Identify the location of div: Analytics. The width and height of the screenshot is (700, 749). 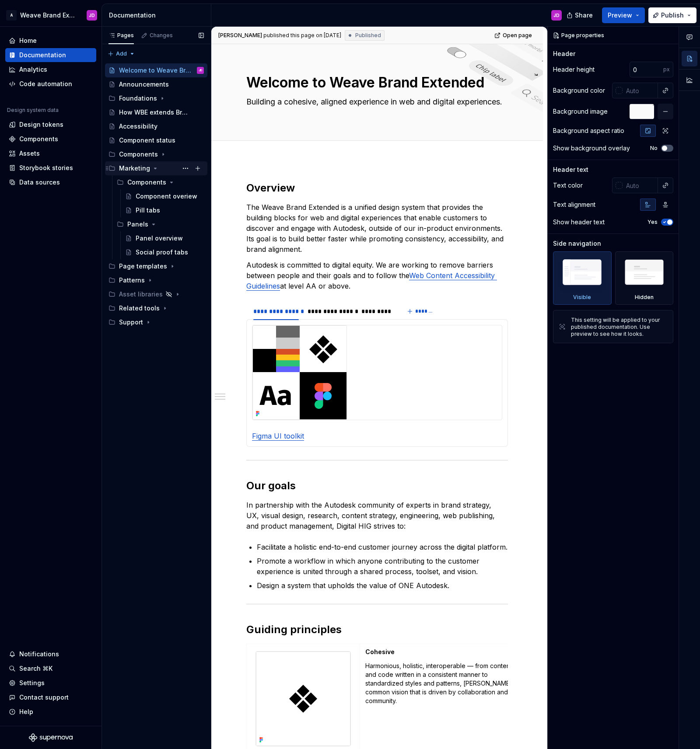
(33, 70).